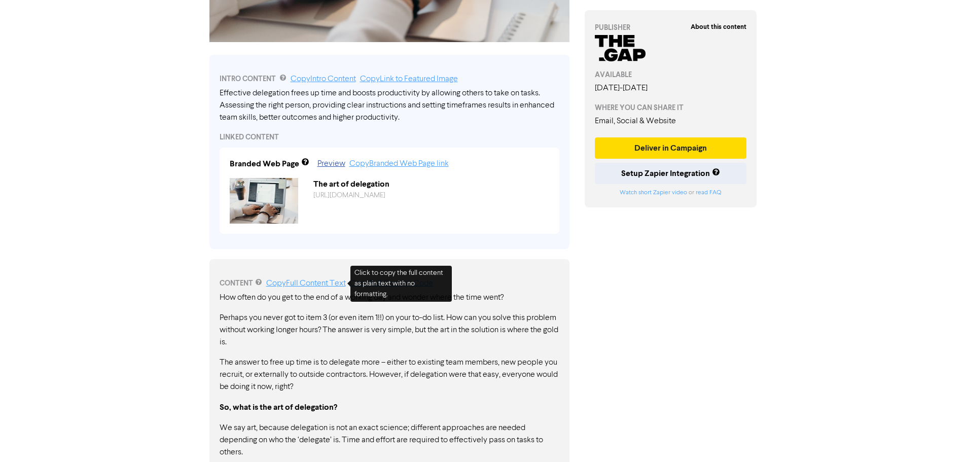  Describe the element at coordinates (389, 79) in the screenshot. I see `div: INTRO CONTENT` at that location.